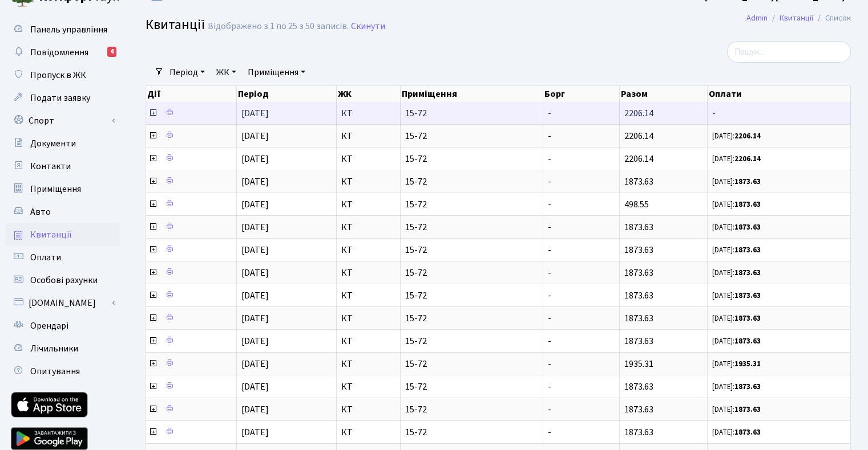 This screenshot has width=868, height=450. Describe the element at coordinates (747, 136) in the screenshot. I see `b: 2206.14` at that location.